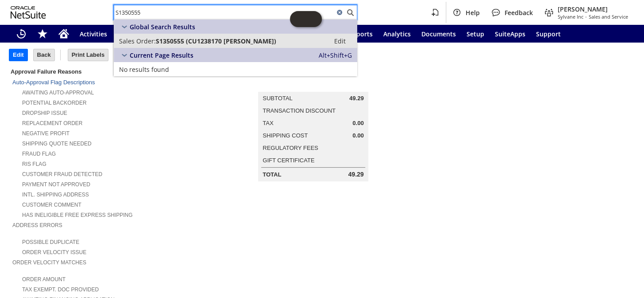 Image resolution: width=644 pixels, height=298 pixels. Describe the element at coordinates (299, 110) in the screenshot. I see `a: Transaction Discount` at that location.